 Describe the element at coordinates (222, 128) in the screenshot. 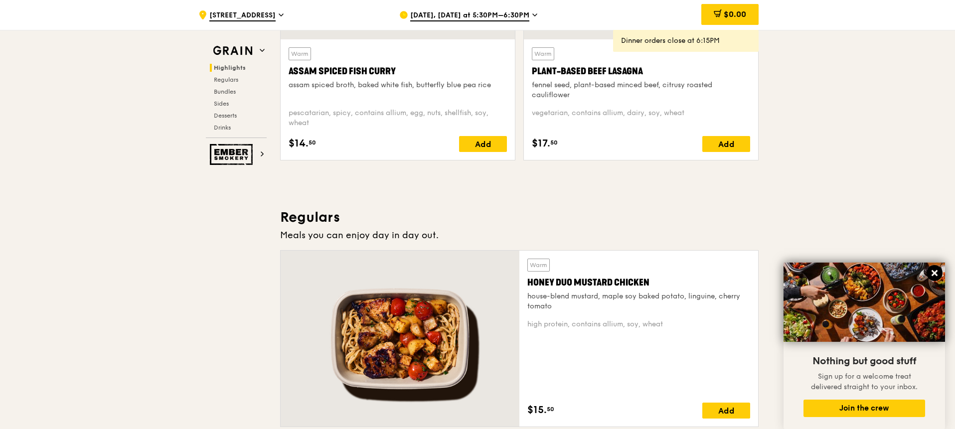

I see `span: Drinks` at that location.